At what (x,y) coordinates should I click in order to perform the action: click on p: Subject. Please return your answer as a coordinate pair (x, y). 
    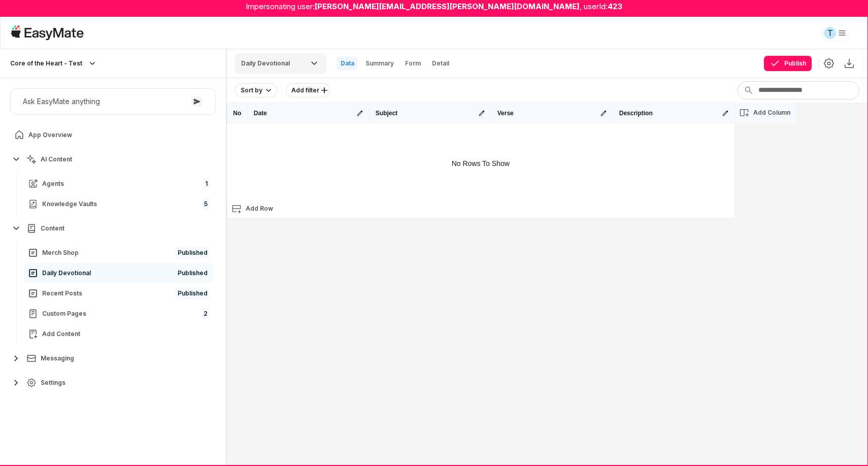
    Looking at the image, I should click on (386, 113).